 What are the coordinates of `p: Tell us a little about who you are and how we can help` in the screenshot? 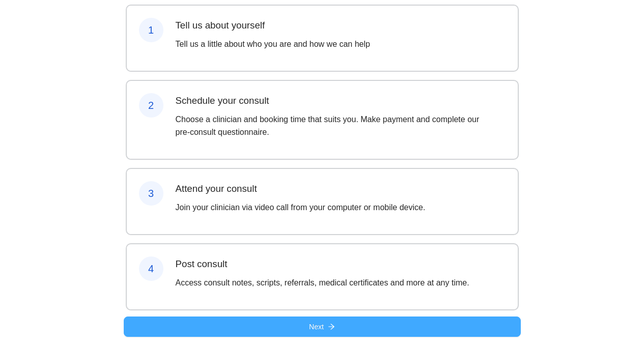 It's located at (273, 43).